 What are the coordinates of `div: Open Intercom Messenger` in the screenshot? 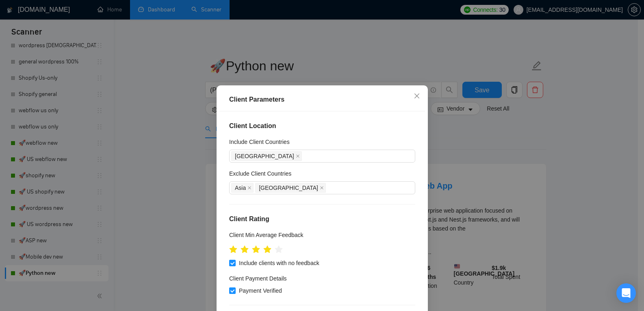 It's located at (626, 293).